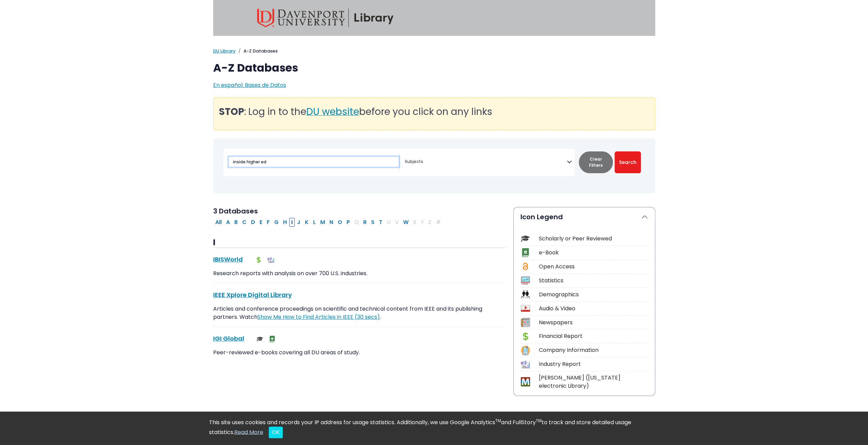 The height and width of the screenshot is (445, 868). Describe the element at coordinates (525, 294) in the screenshot. I see `img: Icon Demographics` at that location.